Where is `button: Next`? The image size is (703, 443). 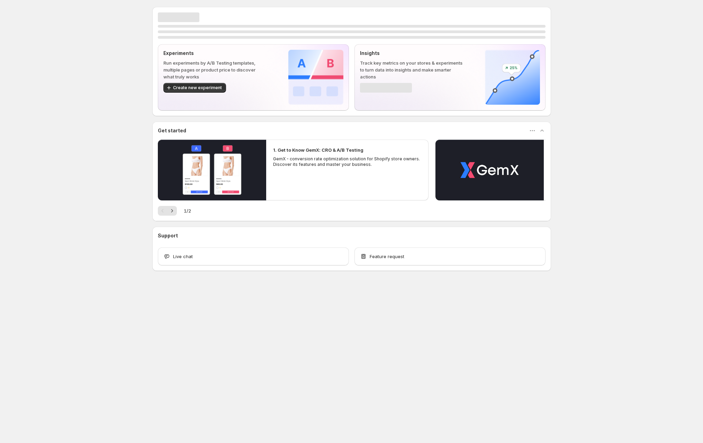
button: Next is located at coordinates (172, 211).